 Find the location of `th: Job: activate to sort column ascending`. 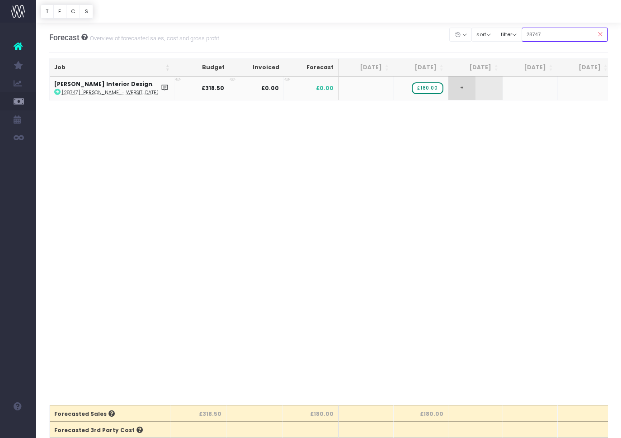

th: Job: activate to sort column ascending is located at coordinates (112, 67).